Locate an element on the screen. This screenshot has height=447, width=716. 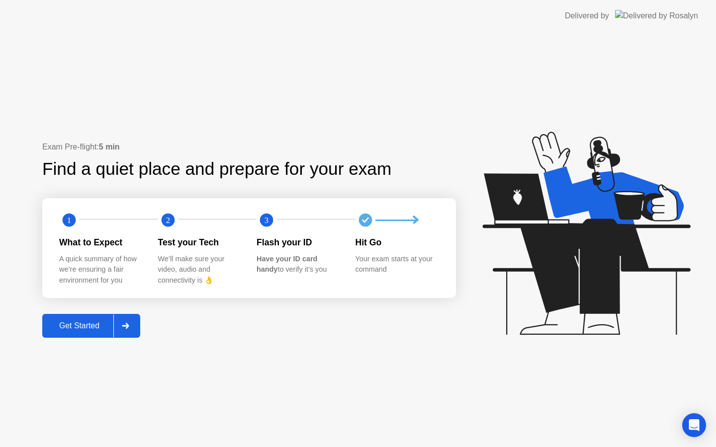
div: Delivered by is located at coordinates (586, 16).